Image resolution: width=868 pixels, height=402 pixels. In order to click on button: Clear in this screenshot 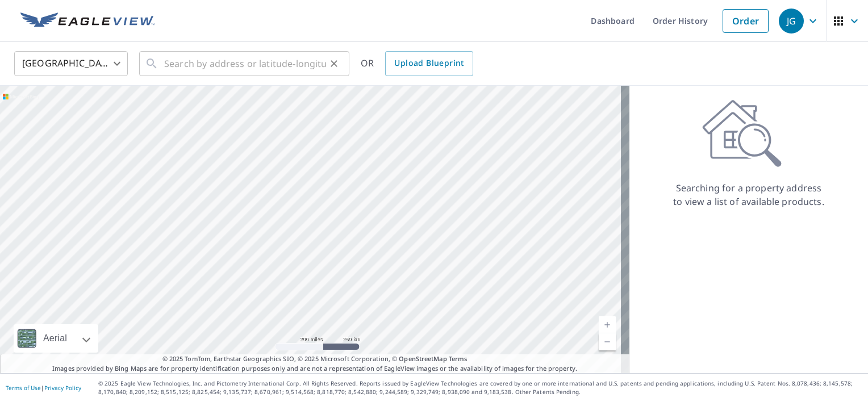, I will do `click(334, 63)`.